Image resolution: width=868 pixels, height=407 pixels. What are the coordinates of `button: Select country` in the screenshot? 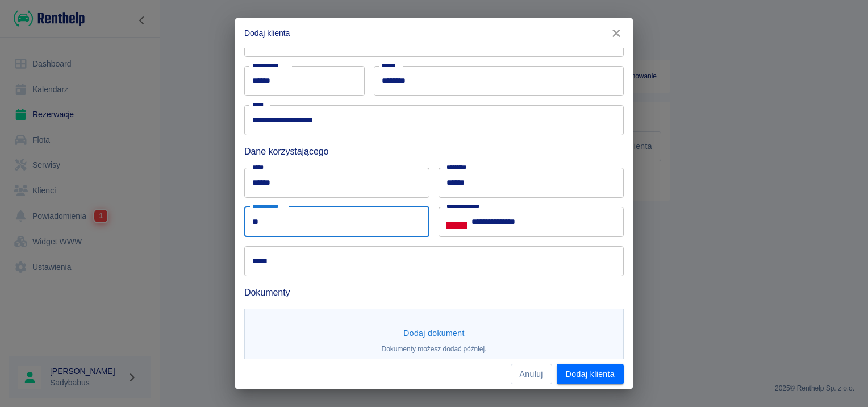 It's located at (457, 222).